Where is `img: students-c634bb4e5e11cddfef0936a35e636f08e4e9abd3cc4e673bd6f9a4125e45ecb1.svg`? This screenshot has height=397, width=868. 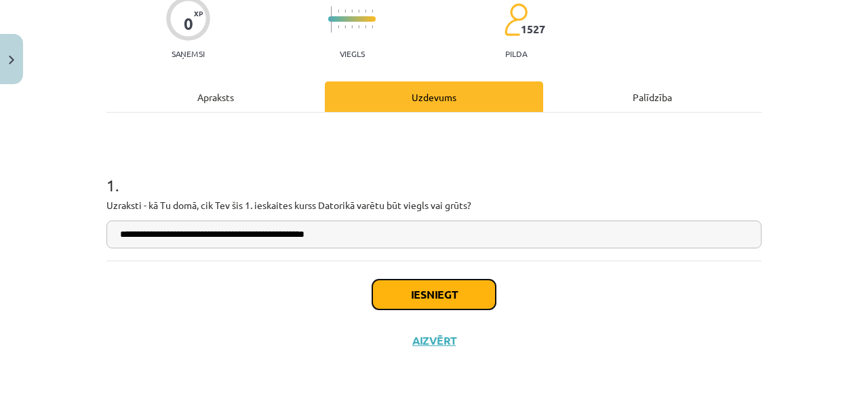
img: students-c634bb4e5e11cddfef0936a35e636f08e4e9abd3cc4e673bd6f9a4125e45ecb1.svg is located at coordinates (515, 20).